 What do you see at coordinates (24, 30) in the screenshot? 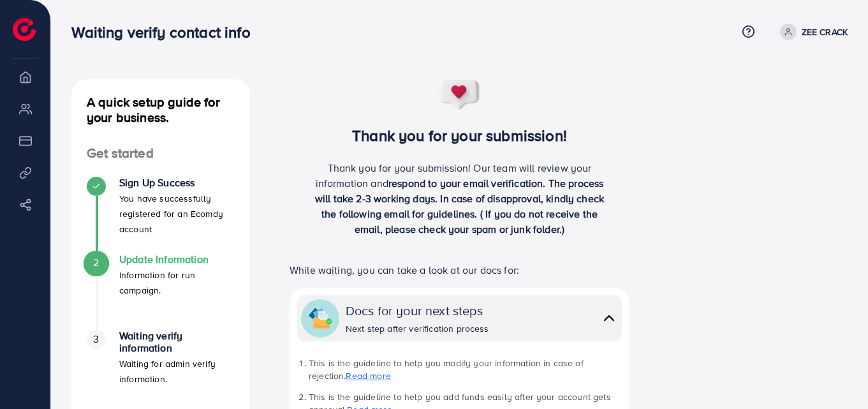
I see `a: logo` at bounding box center [24, 30].